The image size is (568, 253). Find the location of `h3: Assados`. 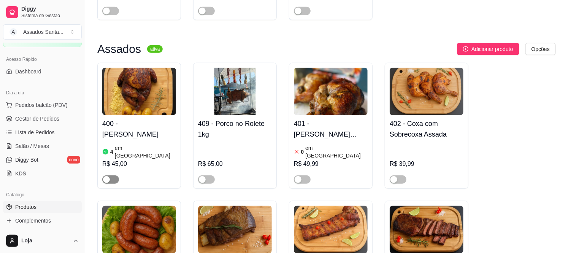

h3: Assados is located at coordinates (119, 49).